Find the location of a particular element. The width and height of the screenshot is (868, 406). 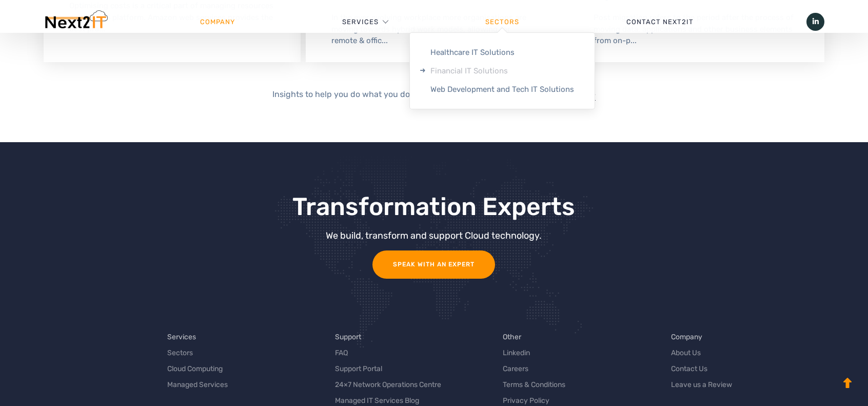

a: Leave us a Review is located at coordinates (701, 385).